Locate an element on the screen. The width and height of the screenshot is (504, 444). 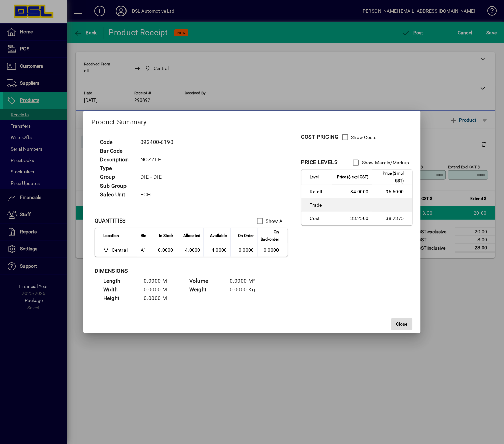
span: Retail is located at coordinates (319, 192).